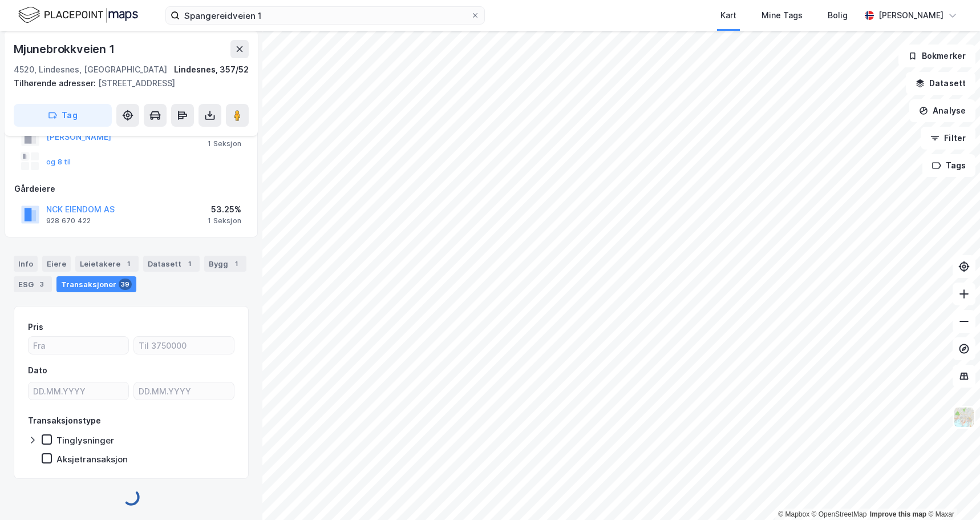 The width and height of the screenshot is (980, 520). Describe the element at coordinates (941, 83) in the screenshot. I see `button: Datasett` at that location.